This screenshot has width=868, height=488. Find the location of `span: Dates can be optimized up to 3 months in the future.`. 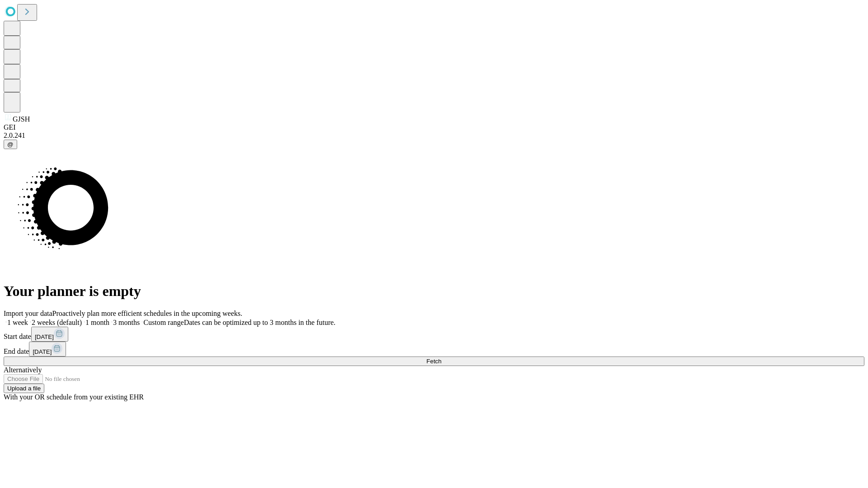

span: Dates can be optimized up to 3 months in the future. is located at coordinates (259, 322).